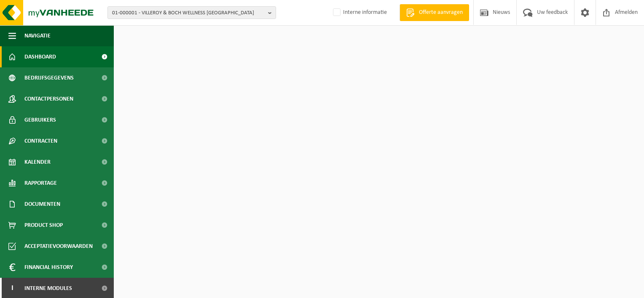 The height and width of the screenshot is (298, 644). Describe the element at coordinates (59, 246) in the screenshot. I see `span: Acceptatievoorwaarden` at that location.